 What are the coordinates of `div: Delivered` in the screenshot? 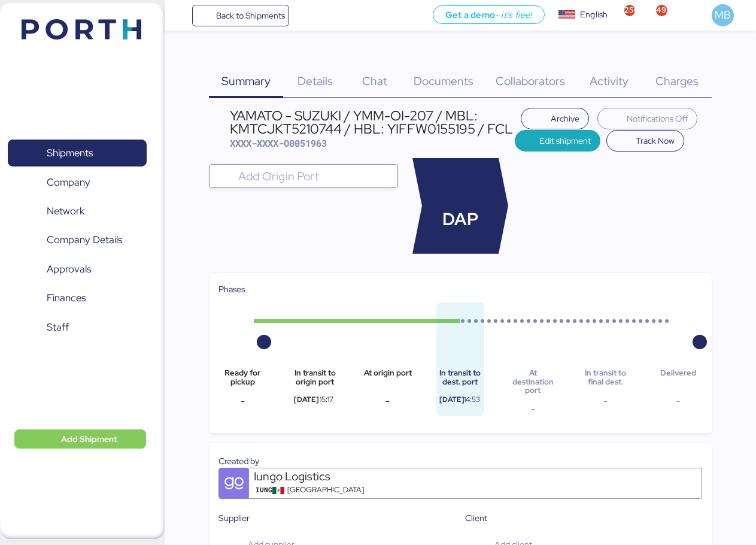 It's located at (678, 377).